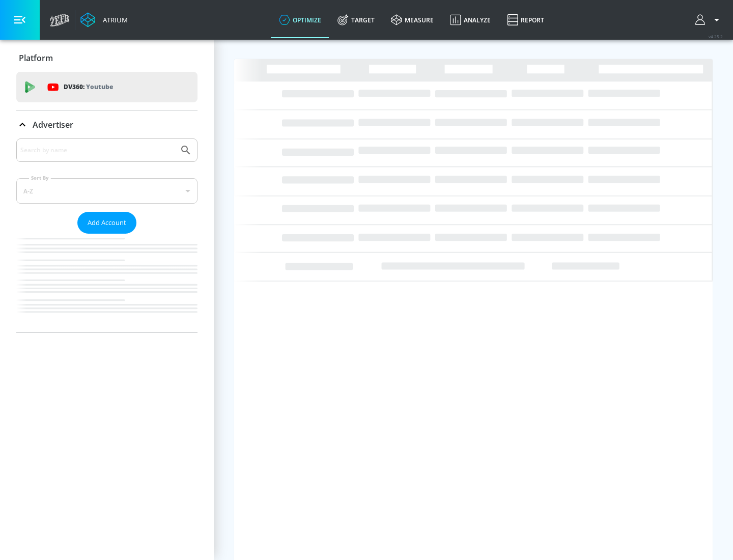  Describe the element at coordinates (300, 20) in the screenshot. I see `a: optimize` at that location.